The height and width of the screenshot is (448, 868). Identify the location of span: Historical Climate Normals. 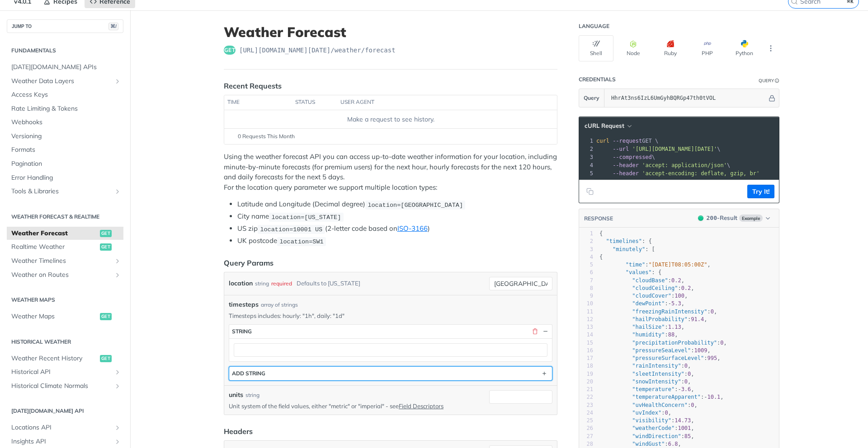
(61, 387).